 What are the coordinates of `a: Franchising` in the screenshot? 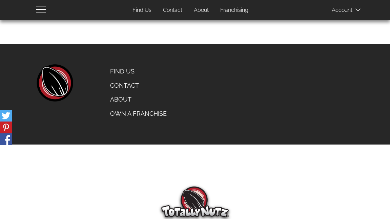 It's located at (234, 10).